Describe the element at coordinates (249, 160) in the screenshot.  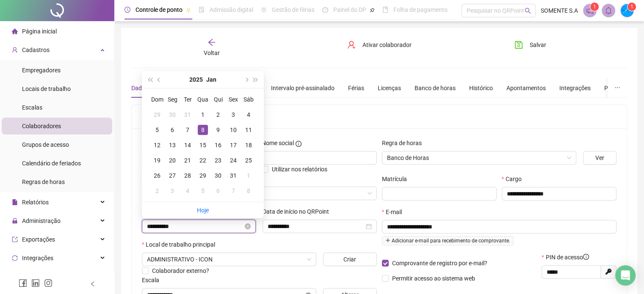
I see `td: 2025-01-25` at that location.